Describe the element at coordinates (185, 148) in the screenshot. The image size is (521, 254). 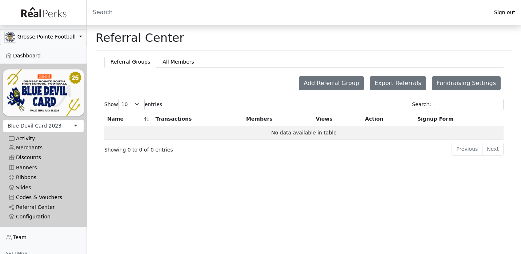
I see `div: Showing 0 to 0 of 0 entries` at that location.